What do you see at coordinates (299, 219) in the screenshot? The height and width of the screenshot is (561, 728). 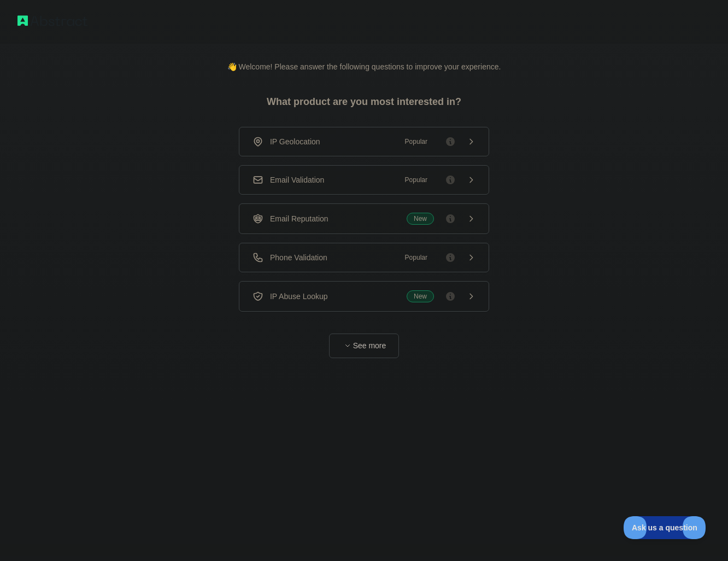 I see `span: Email Reputation` at bounding box center [299, 219].